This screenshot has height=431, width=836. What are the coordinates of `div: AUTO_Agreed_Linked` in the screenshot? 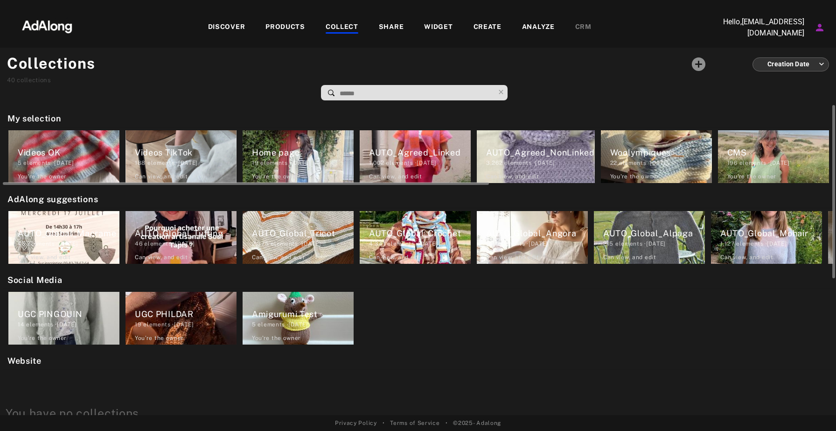 It's located at (420, 152).